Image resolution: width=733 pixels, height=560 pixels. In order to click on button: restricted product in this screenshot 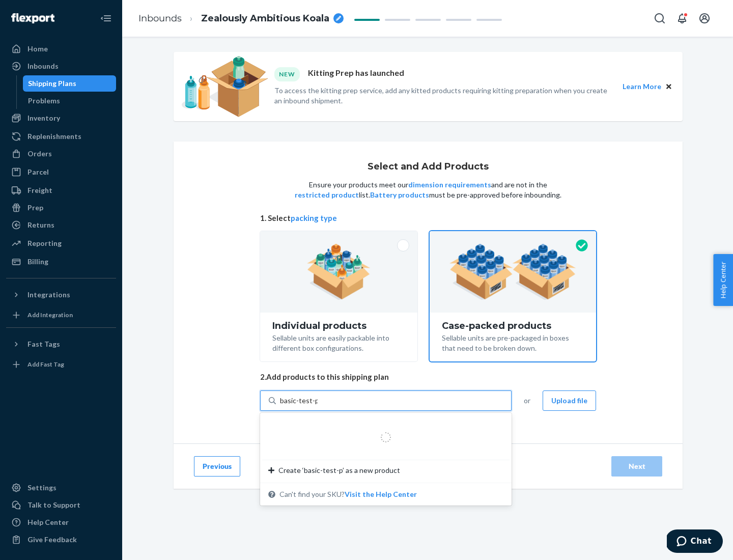, I will do `click(327, 195)`.